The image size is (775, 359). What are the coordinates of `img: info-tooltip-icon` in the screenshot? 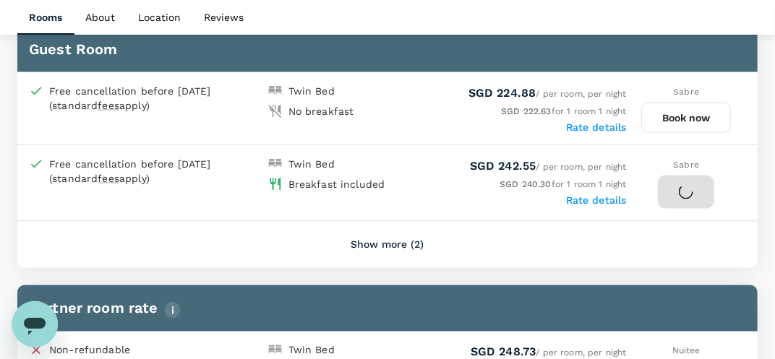 It's located at (172, 310).